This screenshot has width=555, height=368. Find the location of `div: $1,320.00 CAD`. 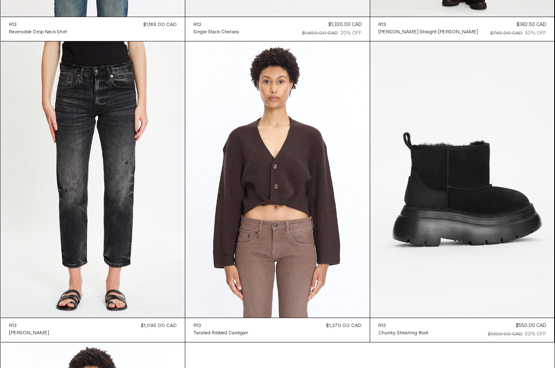

div: $1,320.00 CAD is located at coordinates (345, 25).